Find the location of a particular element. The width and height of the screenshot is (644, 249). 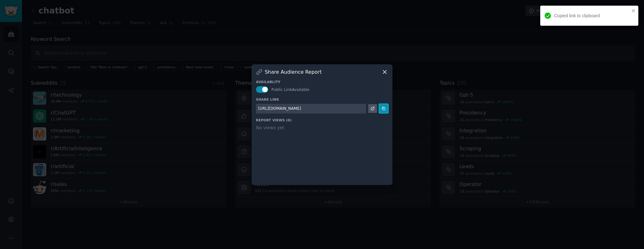

div: No views yet is located at coordinates (322, 128).